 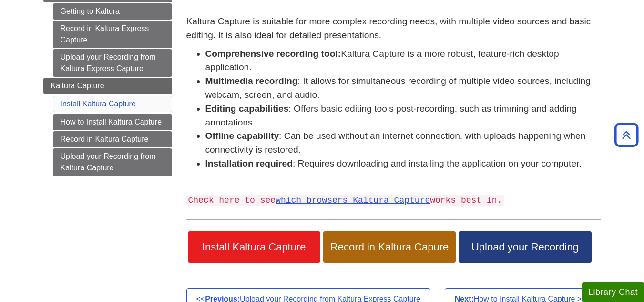 I want to click on a: Upload your Recording, so click(x=525, y=247).